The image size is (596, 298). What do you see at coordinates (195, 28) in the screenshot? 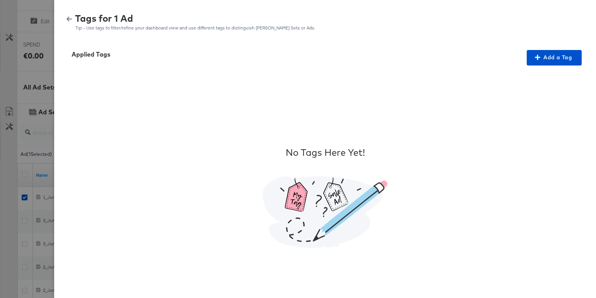
I see `div: Tip: - Use tags to filter/refine your dashboard view and use different tags to distinguish [PERSO...` at bounding box center [195, 28].